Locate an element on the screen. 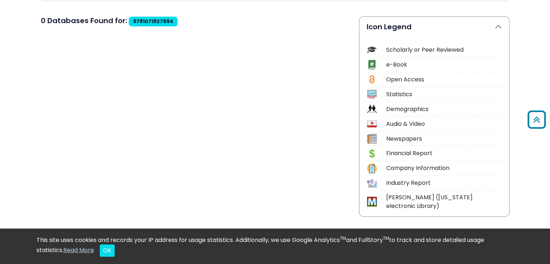 This screenshot has height=264, width=550. img: Icon e-Book is located at coordinates (372, 64).